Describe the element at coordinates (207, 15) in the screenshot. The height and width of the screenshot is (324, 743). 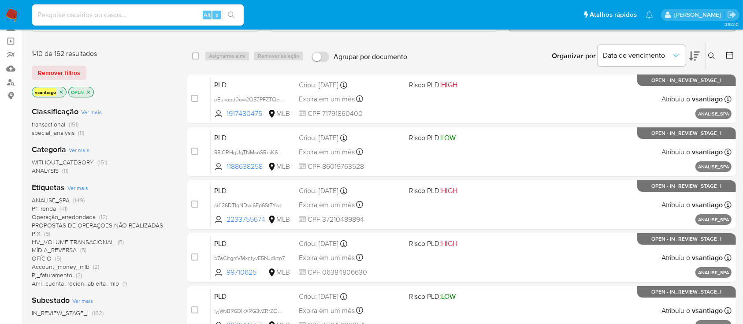
I see `span: Alt` at that location.